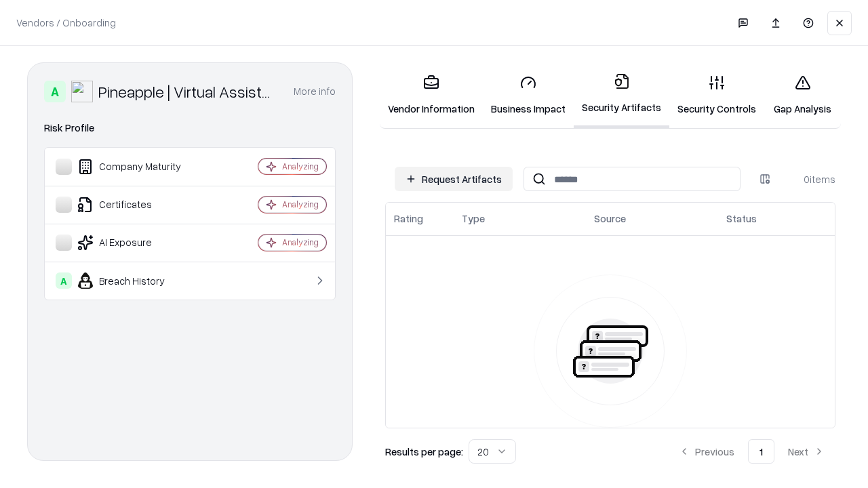  Describe the element at coordinates (809, 179) in the screenshot. I see `div: 0 items` at that location.